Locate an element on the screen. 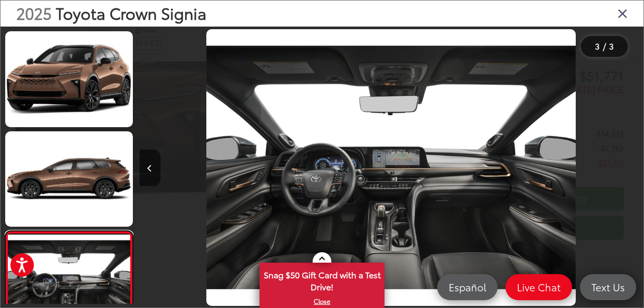 The image size is (644, 308). span: Text Us is located at coordinates (608, 287).